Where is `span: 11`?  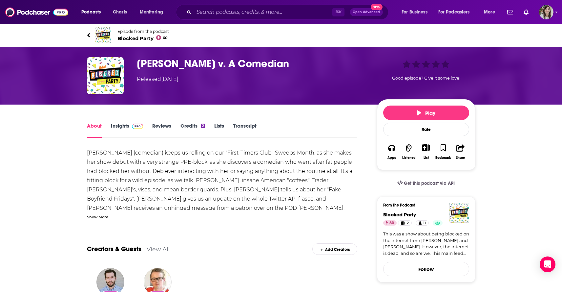 span: 11 is located at coordinates (425, 223).